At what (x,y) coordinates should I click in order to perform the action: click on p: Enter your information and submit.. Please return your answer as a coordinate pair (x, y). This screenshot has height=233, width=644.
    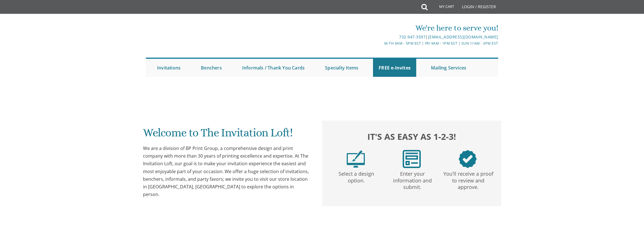
    Looking at the image, I should click on (413, 179).